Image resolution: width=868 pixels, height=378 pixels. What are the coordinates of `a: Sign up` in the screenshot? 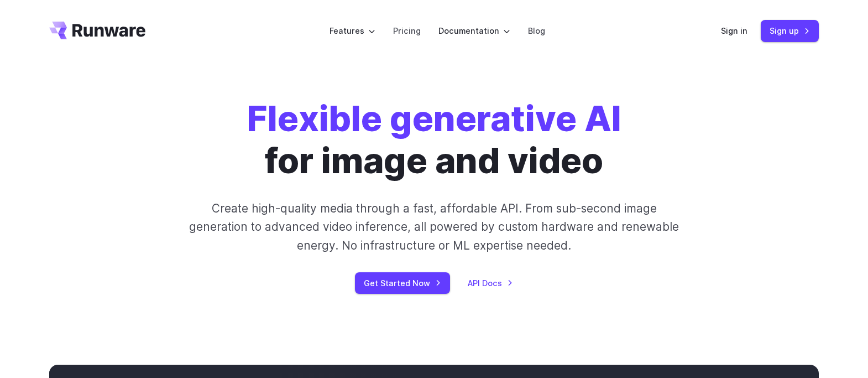 It's located at (789, 31).